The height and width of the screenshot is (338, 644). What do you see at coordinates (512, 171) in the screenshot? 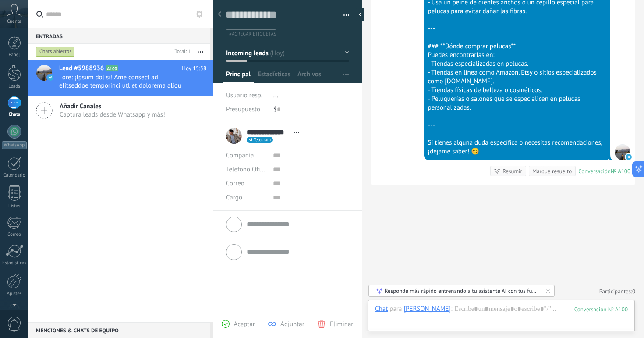
I see `div: Resumir` at bounding box center [512, 171].